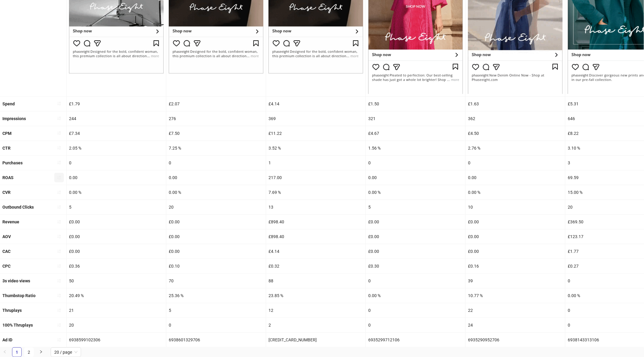 The width and height of the screenshot is (644, 357). Describe the element at coordinates (216, 281) in the screenshot. I see `div: 70` at that location.